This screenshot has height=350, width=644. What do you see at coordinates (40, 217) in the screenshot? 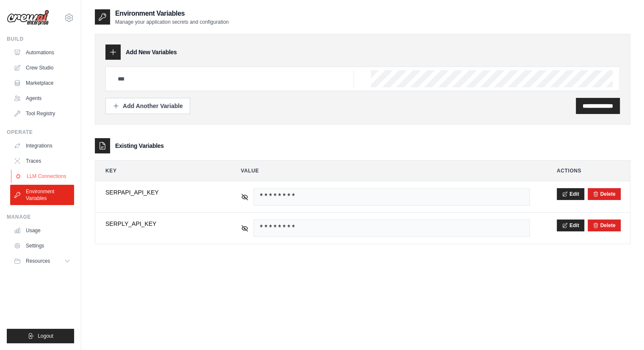
I see `div: Manage` at bounding box center [40, 217].